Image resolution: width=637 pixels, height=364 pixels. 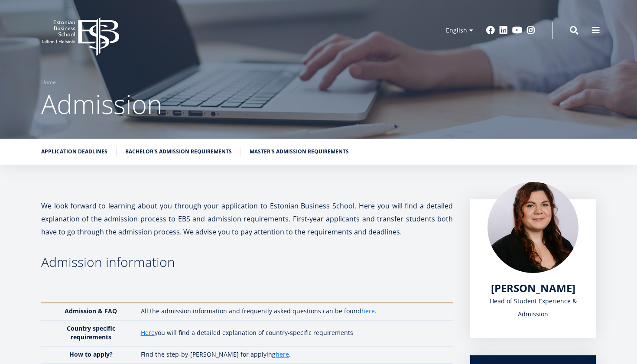 I want to click on div: Head of Student Experience & Admission, so click(x=533, y=308).